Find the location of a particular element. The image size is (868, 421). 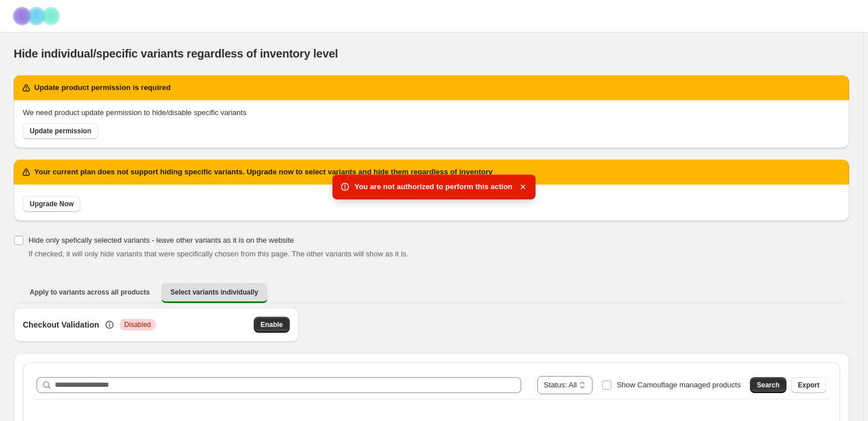

a: Update permission is located at coordinates (60, 131).